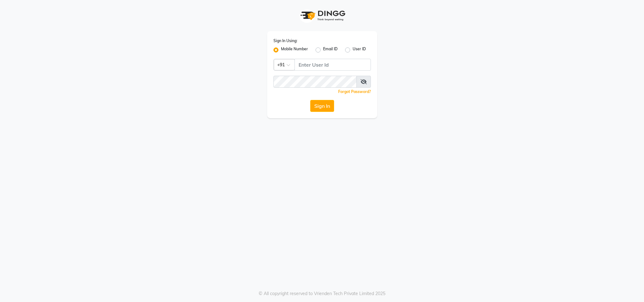 Image resolution: width=644 pixels, height=302 pixels. Describe the element at coordinates (285, 41) in the screenshot. I see `label: Sign In Using:` at that location.